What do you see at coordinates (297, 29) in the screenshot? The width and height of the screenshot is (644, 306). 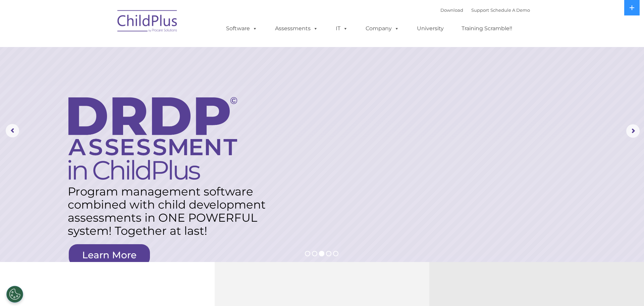 I see `a: Assessments` at bounding box center [297, 29].